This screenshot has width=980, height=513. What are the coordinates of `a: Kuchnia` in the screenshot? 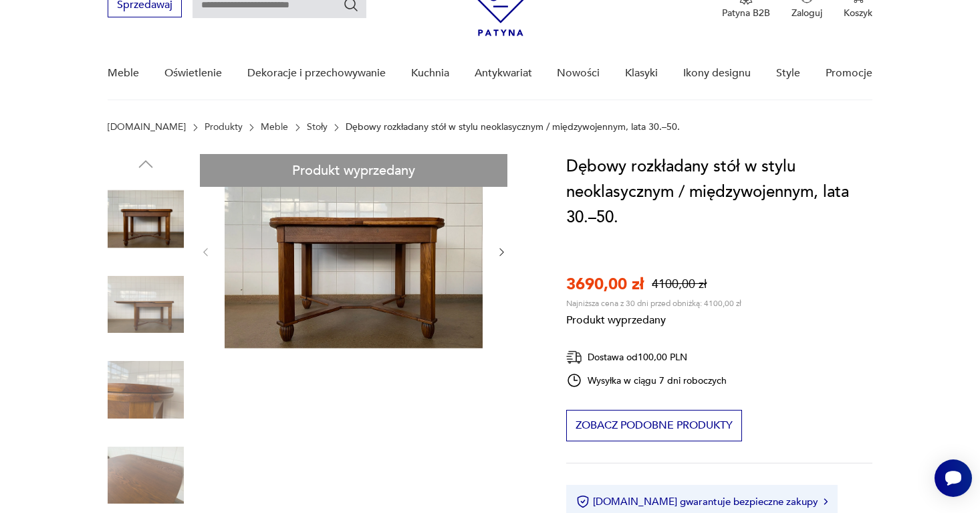 It's located at (430, 73).